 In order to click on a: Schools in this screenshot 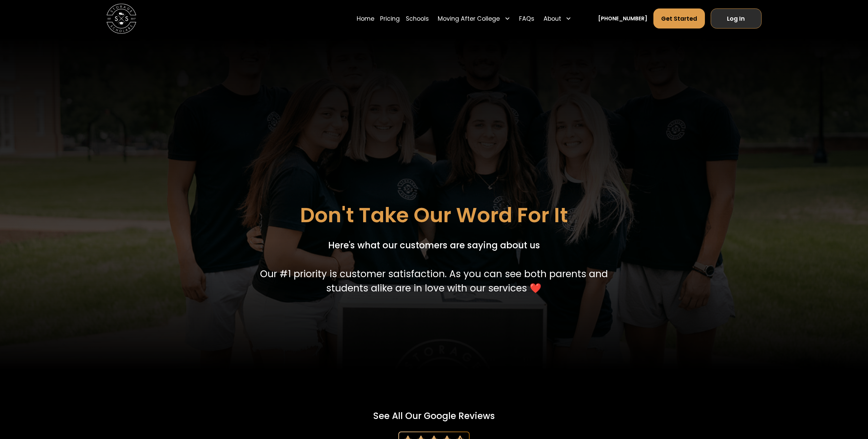, I will do `click(417, 18)`.